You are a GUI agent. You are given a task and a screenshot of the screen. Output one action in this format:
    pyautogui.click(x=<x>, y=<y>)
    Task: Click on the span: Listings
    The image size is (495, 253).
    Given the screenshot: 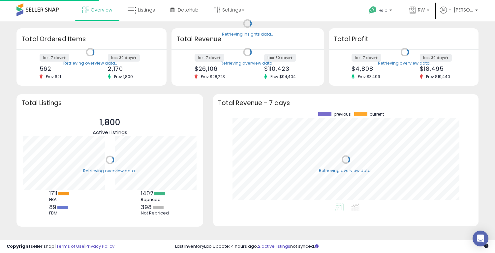 What is the action you would take?
    pyautogui.click(x=146, y=10)
    